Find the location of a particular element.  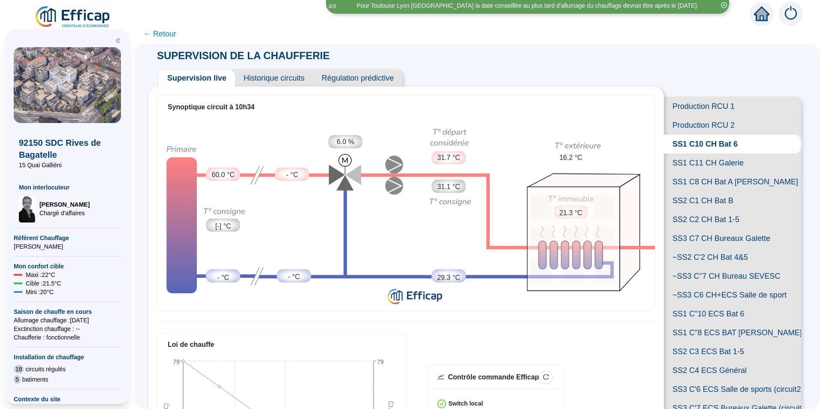

img: alerts is located at coordinates (791, 14).